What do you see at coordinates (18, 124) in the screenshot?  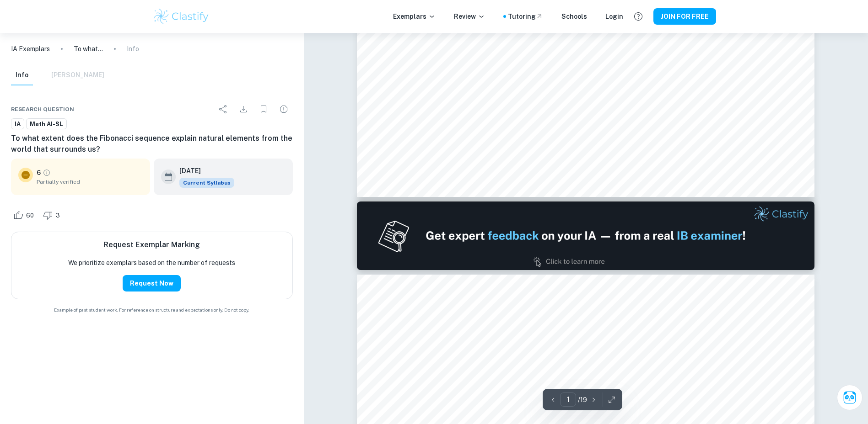 I see `a: IA` at bounding box center [18, 124].